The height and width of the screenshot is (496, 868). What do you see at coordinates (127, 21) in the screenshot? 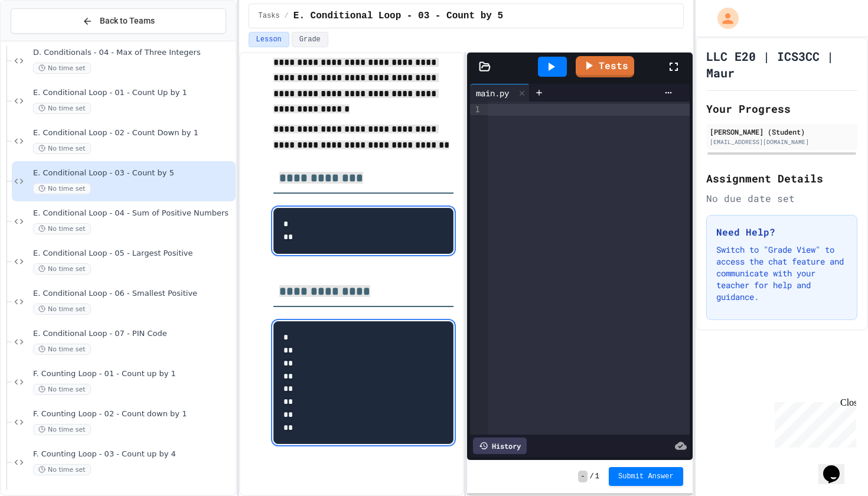
I see `span: Back to Teams` at bounding box center [127, 21].